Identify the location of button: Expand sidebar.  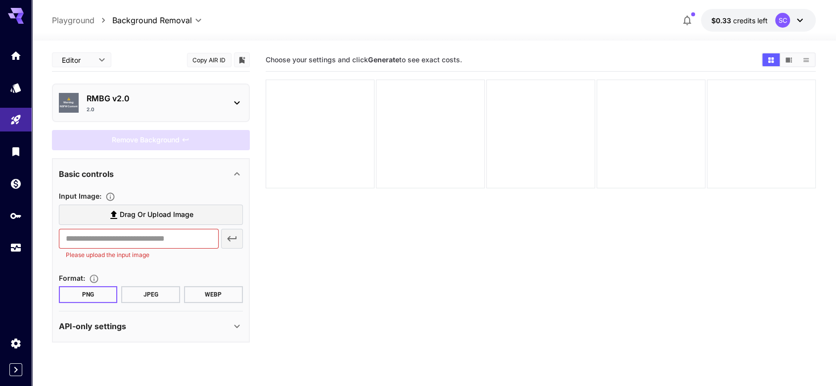
(16, 370).